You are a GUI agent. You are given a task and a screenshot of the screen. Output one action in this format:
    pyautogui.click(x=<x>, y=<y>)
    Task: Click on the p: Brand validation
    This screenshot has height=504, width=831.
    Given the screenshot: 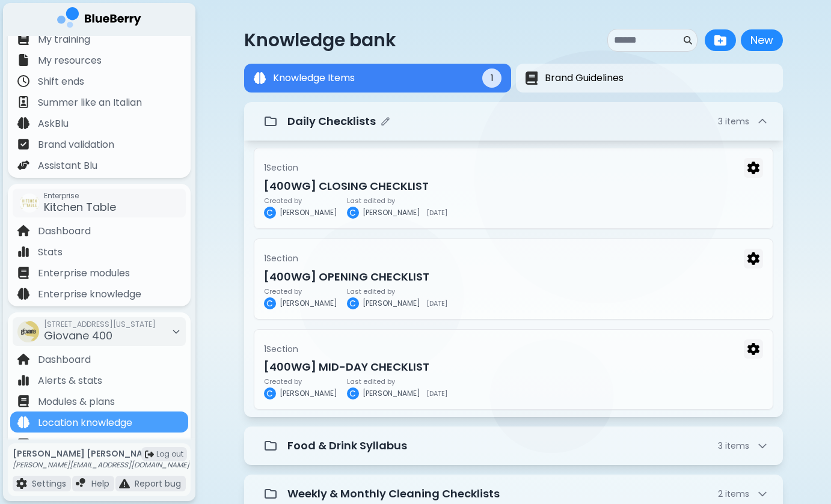 What is the action you would take?
    pyautogui.click(x=76, y=145)
    